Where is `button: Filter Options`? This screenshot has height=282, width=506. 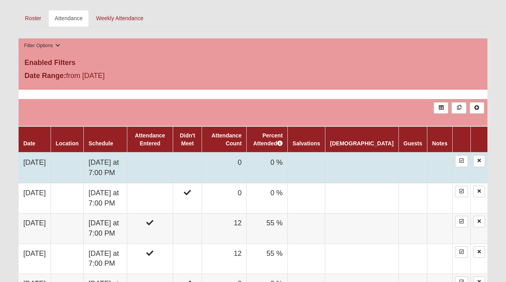
button: Filter Options is located at coordinates (42, 45).